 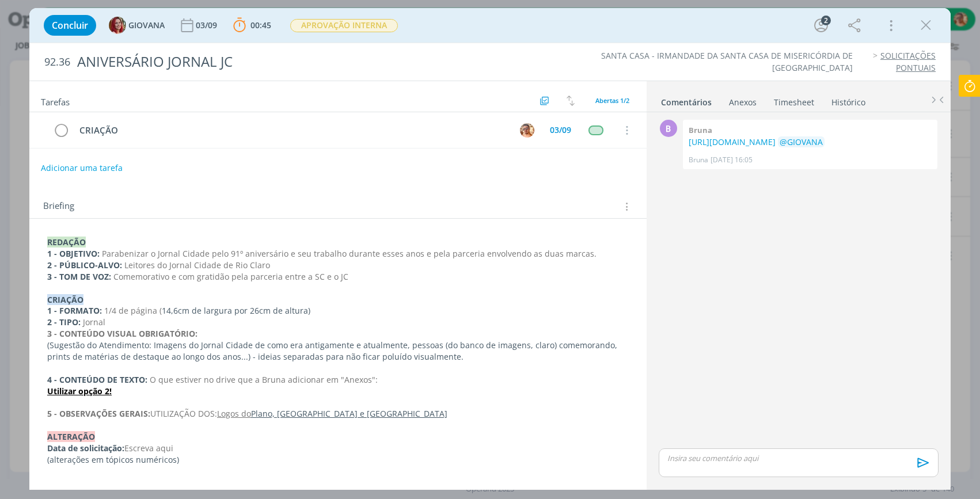 What do you see at coordinates (826, 20) in the screenshot?
I see `div: 2` at bounding box center [826, 20].